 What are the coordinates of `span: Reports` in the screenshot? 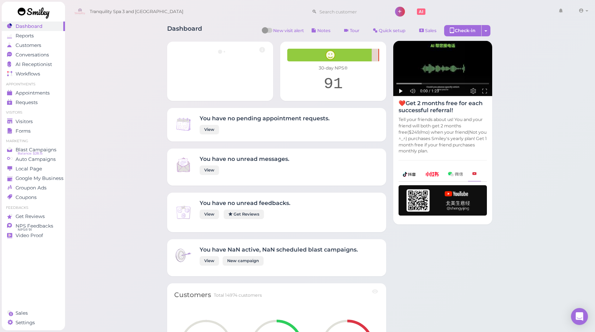 It's located at (25, 36).